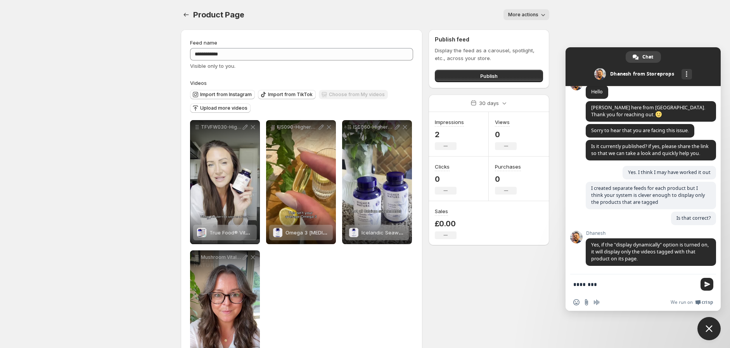  What do you see at coordinates (395, 233) in the screenshot?
I see `span: Icelandic Seaweed Calcium` at bounding box center [395, 233].